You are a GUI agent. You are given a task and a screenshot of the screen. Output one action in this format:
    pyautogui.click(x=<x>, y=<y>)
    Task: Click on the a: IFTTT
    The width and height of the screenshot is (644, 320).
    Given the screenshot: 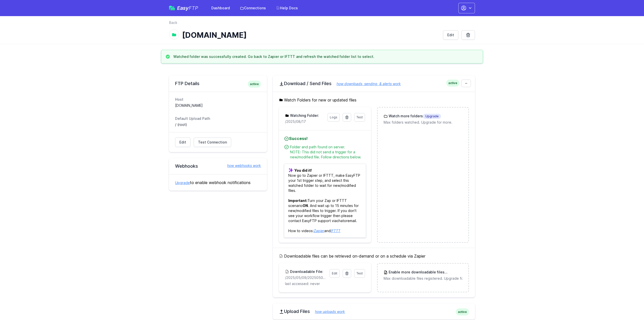 What is the action you would take?
    pyautogui.click(x=335, y=231)
    